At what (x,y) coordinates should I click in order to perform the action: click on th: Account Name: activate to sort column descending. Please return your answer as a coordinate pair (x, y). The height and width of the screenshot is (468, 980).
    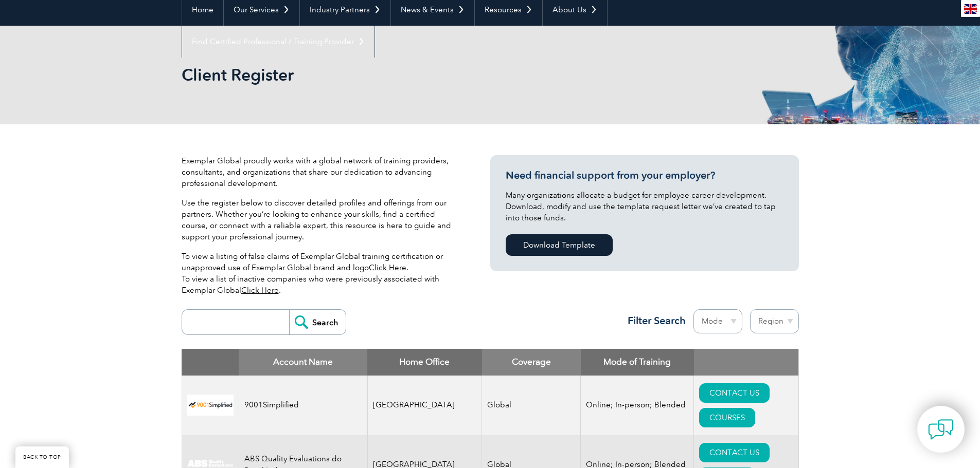
    Looking at the image, I should click on (303, 362).